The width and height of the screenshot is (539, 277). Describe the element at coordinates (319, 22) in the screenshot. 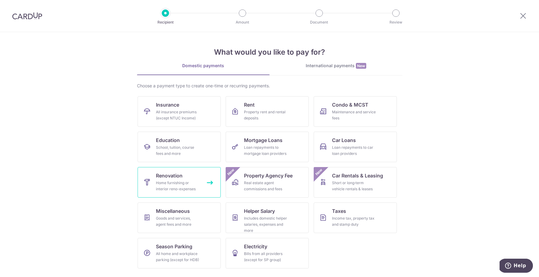

I see `p: Document` at that location.